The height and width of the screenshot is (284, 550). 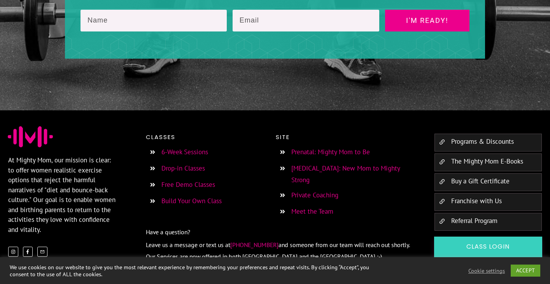 I want to click on a: Programs & Discounts, so click(x=482, y=141).